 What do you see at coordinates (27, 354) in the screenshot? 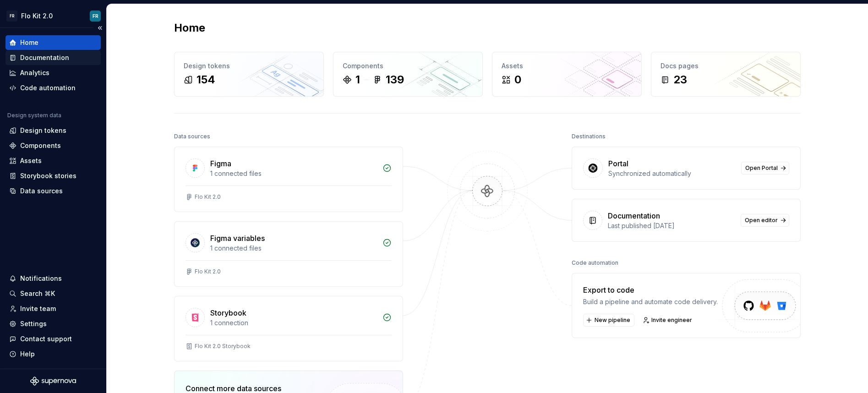
I see `div: Help` at bounding box center [27, 354].